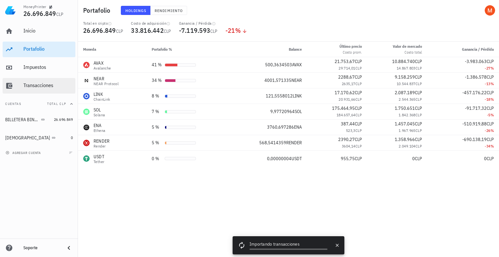 Image resolution: width=499 pixels, height=257 pixels. I want to click on span: 387,44, so click(348, 124).